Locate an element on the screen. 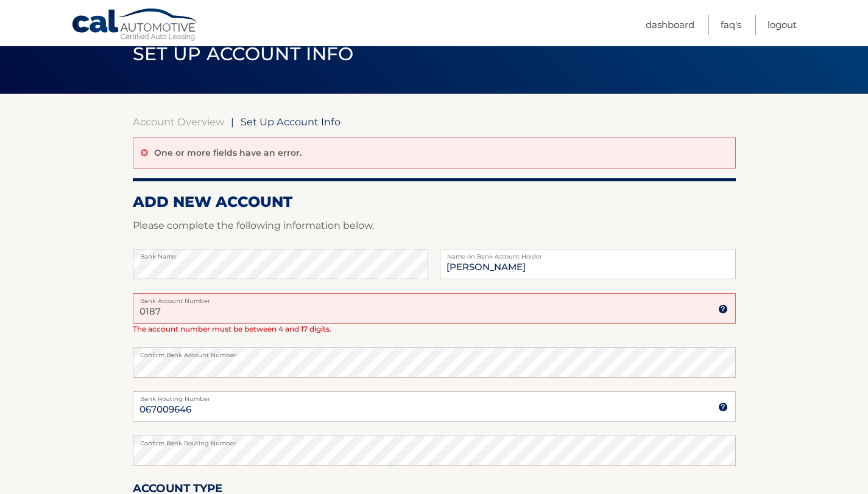 The width and height of the screenshot is (868, 494). a: Cal Automotive is located at coordinates (135, 26).